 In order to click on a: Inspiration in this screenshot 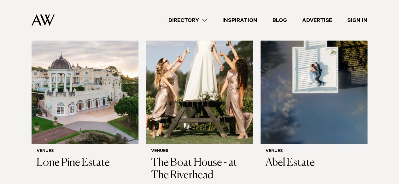, I will do `click(239, 20)`.